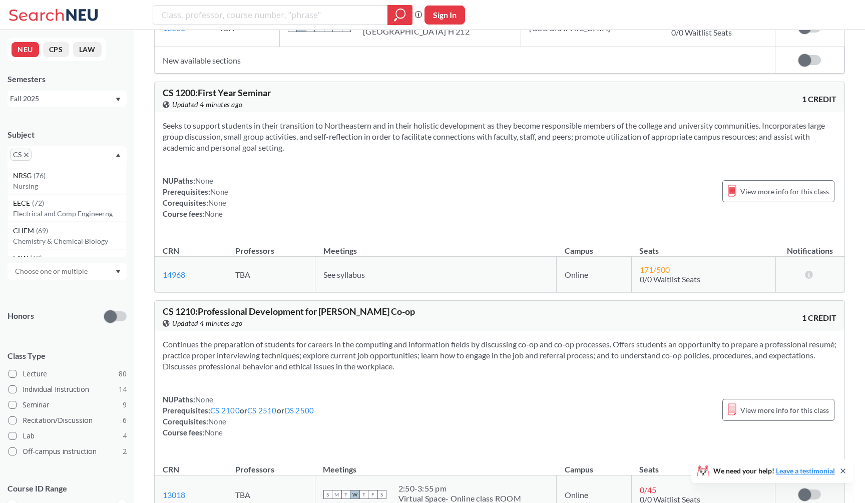 The height and width of the screenshot is (503, 865). Describe the element at coordinates (655, 269) in the screenshot. I see `span: 171 / 500` at that location.